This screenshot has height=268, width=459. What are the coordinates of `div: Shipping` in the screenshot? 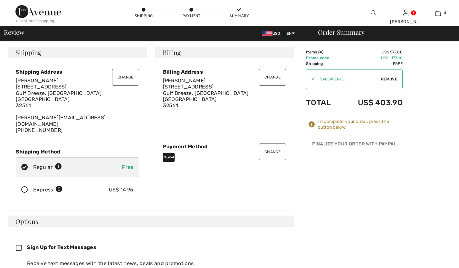 It's located at (144, 16).